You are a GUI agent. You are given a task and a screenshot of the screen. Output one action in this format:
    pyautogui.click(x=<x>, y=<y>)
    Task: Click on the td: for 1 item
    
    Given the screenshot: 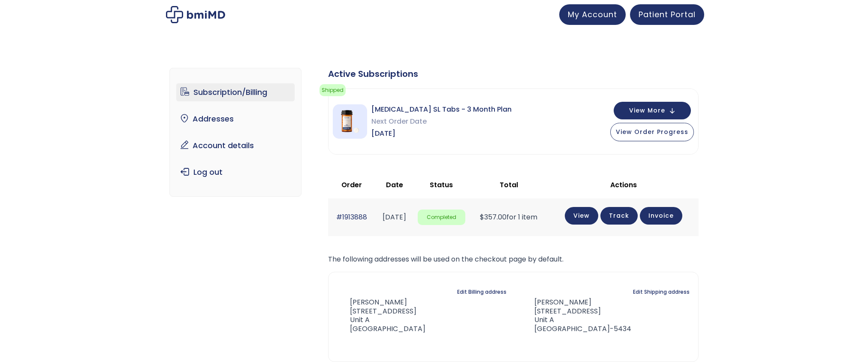 What is the action you would take?
    pyautogui.click(x=509, y=217)
    